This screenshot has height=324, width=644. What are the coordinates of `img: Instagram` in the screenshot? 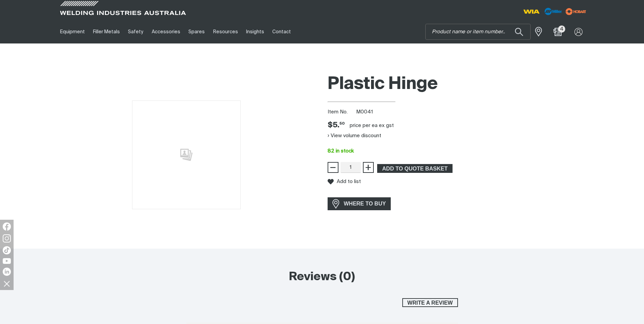 It's located at (7, 238).